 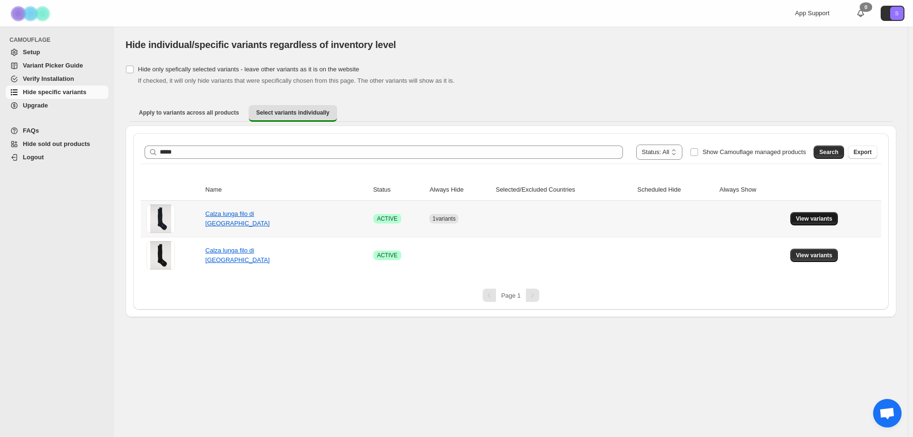 I want to click on button: Search, so click(x=829, y=152).